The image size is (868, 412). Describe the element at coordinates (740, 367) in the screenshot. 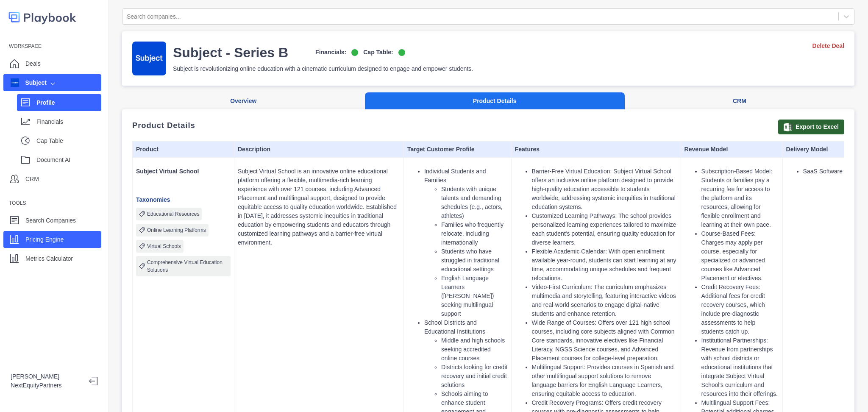

I see `li: Institutional Partnerships: Revenue from partnerships with school districts or educational instit...` at that location.